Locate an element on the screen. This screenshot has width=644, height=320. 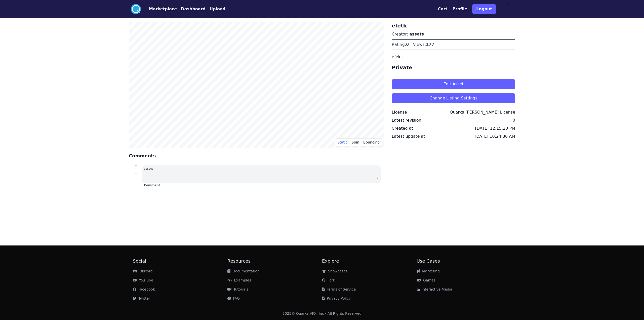
button: Change Listing Settings is located at coordinates (453, 98).